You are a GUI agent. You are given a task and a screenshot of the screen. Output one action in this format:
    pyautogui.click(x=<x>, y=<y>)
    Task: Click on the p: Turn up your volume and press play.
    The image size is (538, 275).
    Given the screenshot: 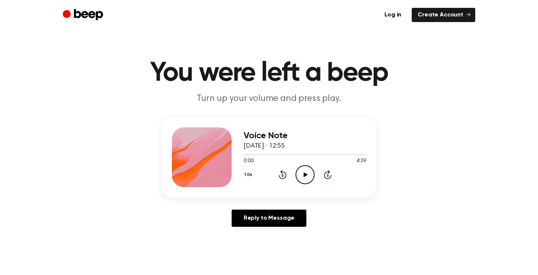 What is the action you would take?
    pyautogui.click(x=269, y=99)
    